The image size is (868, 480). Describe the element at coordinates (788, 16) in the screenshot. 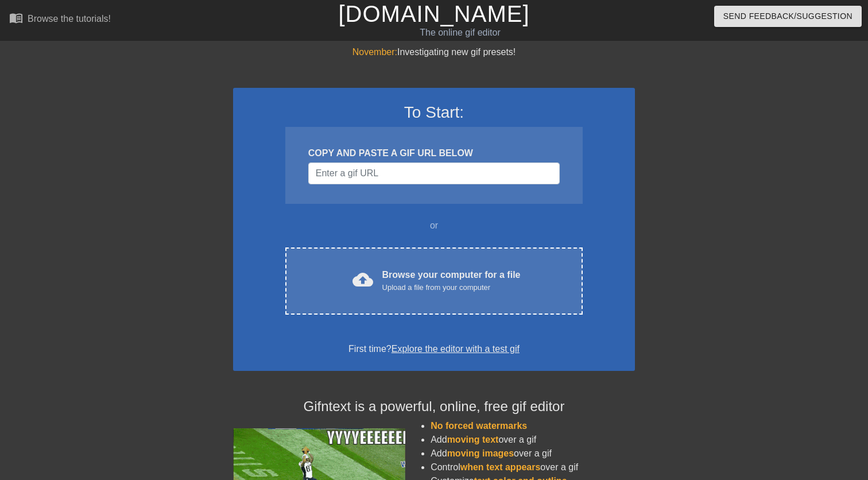

I see `button: Send Feedback/Suggestion` at that location.